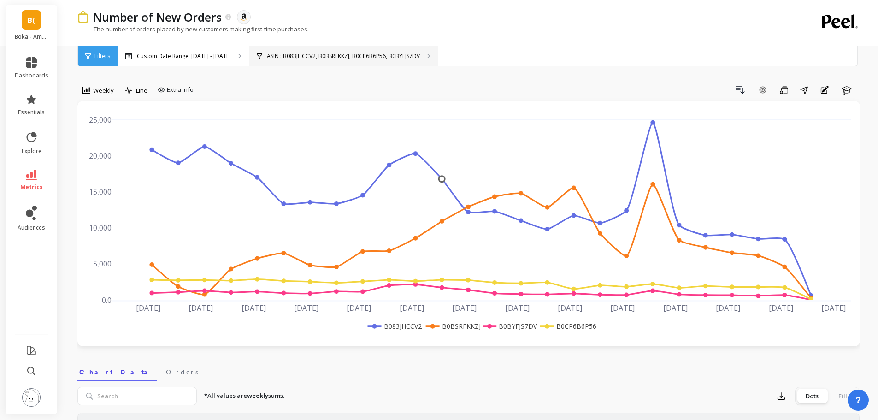 This screenshot has width=878, height=420. What do you see at coordinates (117, 372) in the screenshot?
I see `span: Chart Data` at bounding box center [117, 372].